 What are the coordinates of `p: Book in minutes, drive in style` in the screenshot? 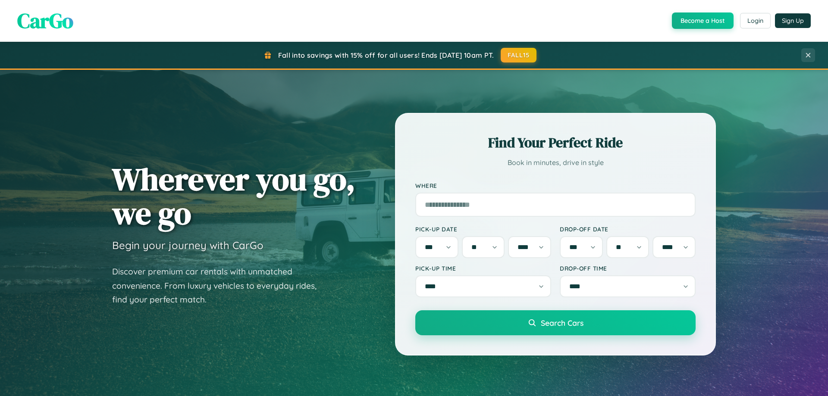 It's located at (556, 163).